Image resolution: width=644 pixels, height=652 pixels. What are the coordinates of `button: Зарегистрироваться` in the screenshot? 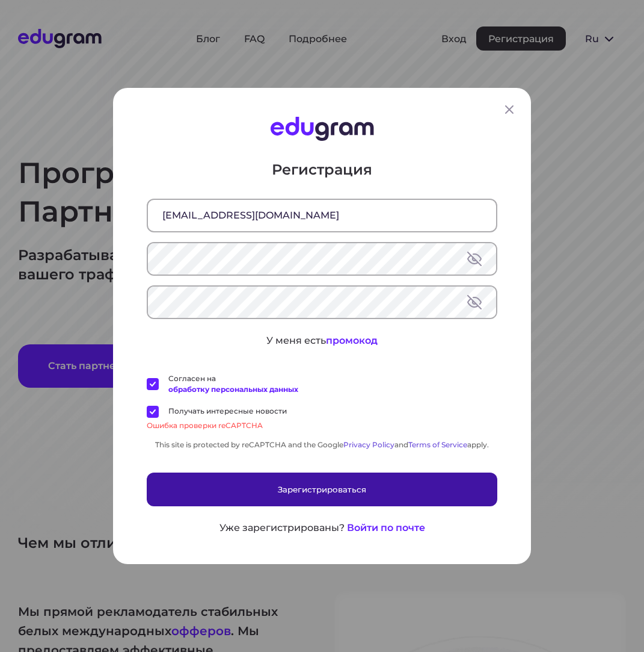 It's located at (322, 489).